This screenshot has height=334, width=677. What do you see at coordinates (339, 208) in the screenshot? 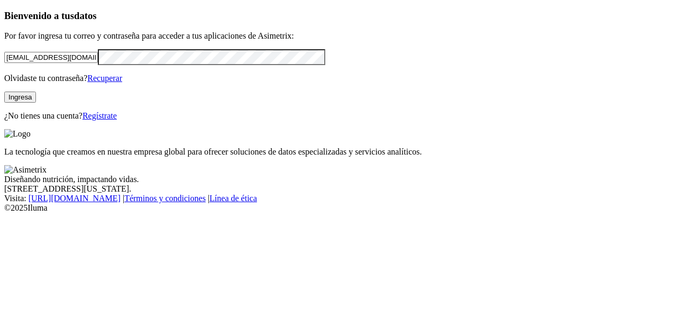
I see `div: © 2025 Iluma` at bounding box center [339, 208].